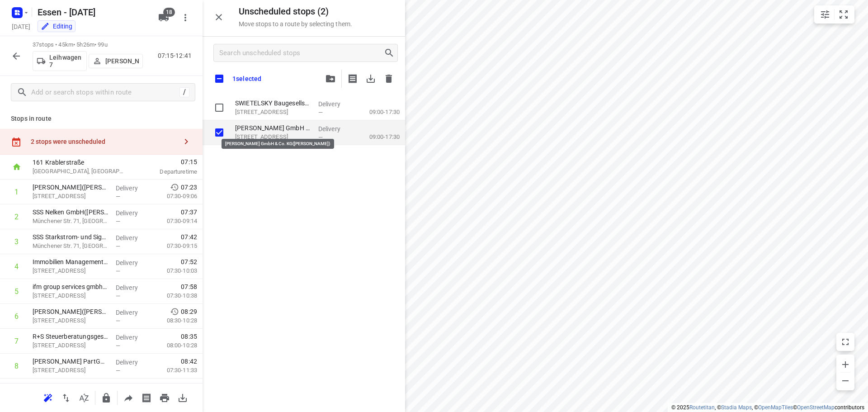  I want to click on span: 18, so click(169, 12).